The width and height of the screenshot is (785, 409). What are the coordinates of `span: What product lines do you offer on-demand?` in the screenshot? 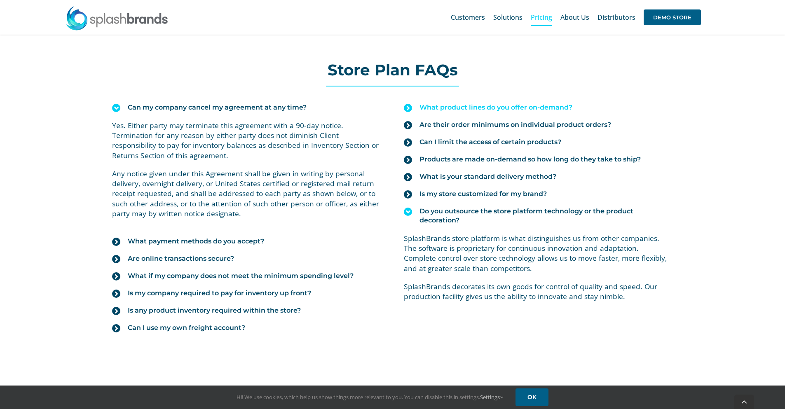 It's located at (496, 108).